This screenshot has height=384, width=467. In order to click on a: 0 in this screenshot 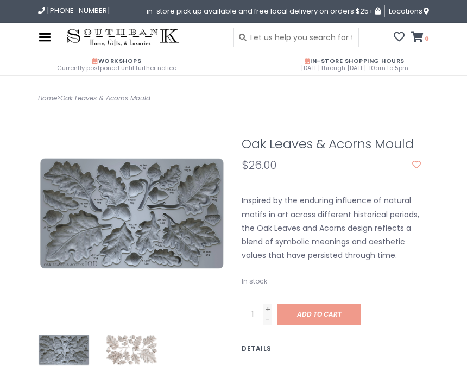, I will do `click(419, 38)`.